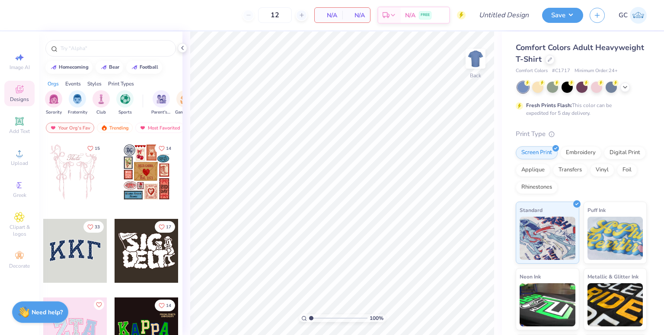 The image size is (664, 335). I want to click on div: Embroidery, so click(580, 153).